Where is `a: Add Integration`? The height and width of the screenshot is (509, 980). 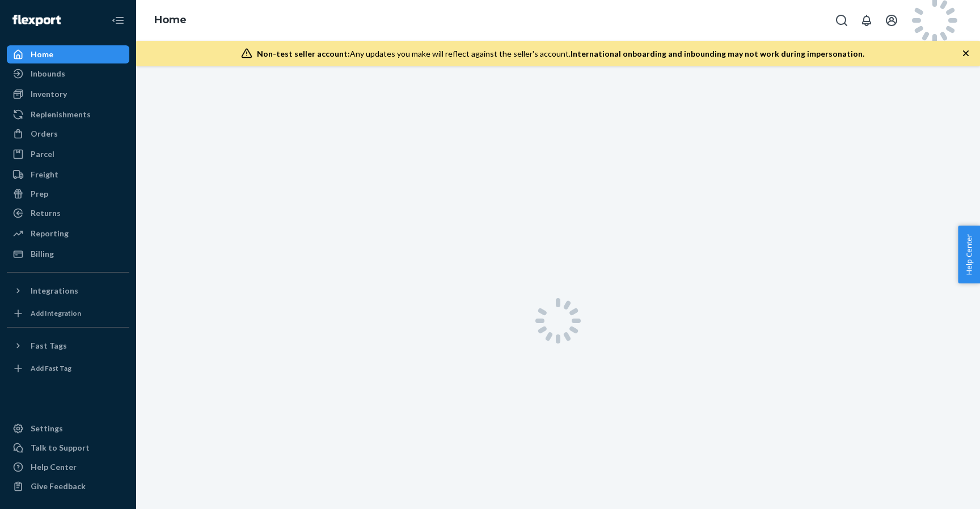 a: Add Integration is located at coordinates (68, 313).